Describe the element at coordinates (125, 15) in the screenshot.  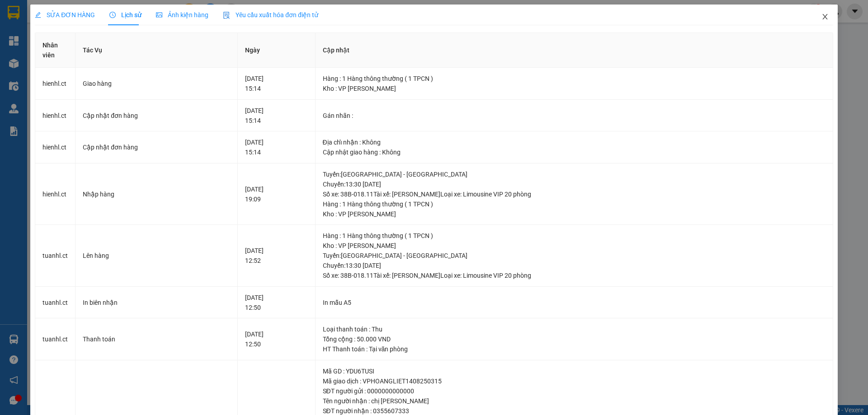
I see `span: Lịch sử` at that location.